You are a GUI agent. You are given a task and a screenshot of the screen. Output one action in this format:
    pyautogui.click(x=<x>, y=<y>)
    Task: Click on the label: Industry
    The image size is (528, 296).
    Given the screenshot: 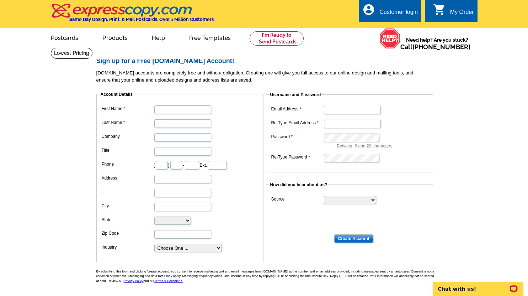 What is the action you would take?
    pyautogui.click(x=128, y=247)
    